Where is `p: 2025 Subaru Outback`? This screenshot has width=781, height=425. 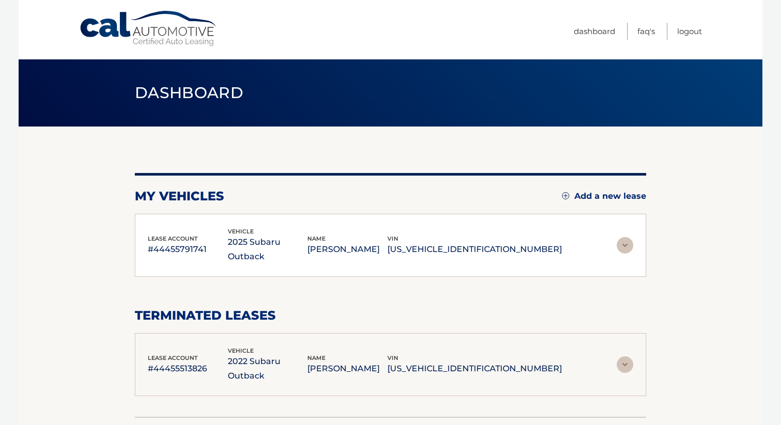
p: 2025 Subaru Outback is located at coordinates (268, 249).